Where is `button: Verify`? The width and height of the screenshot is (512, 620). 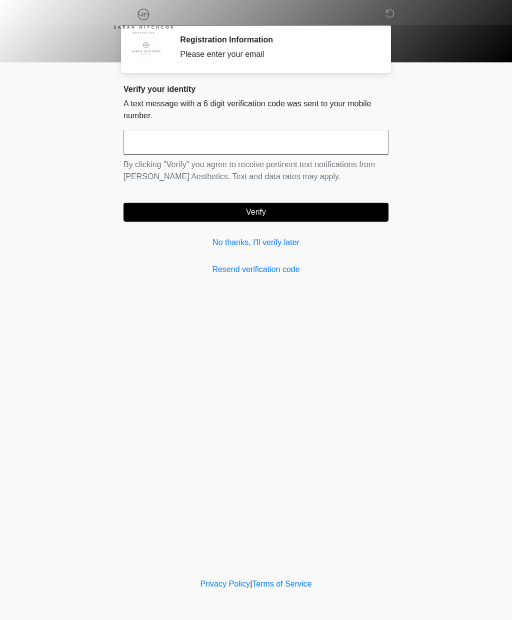
button: Verify is located at coordinates (256, 212).